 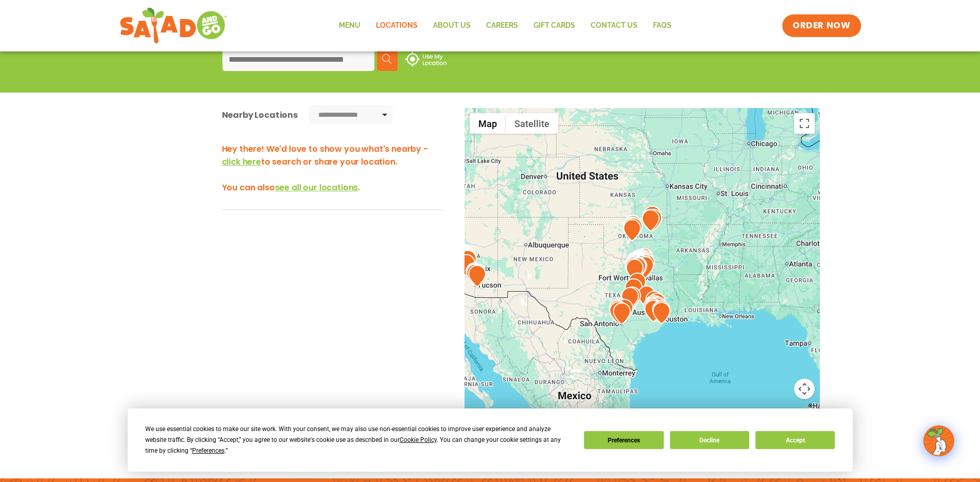 I want to click on div: We use essential cookies to make our site work. With your consent, we may also use non-essential ..., so click(x=358, y=440).